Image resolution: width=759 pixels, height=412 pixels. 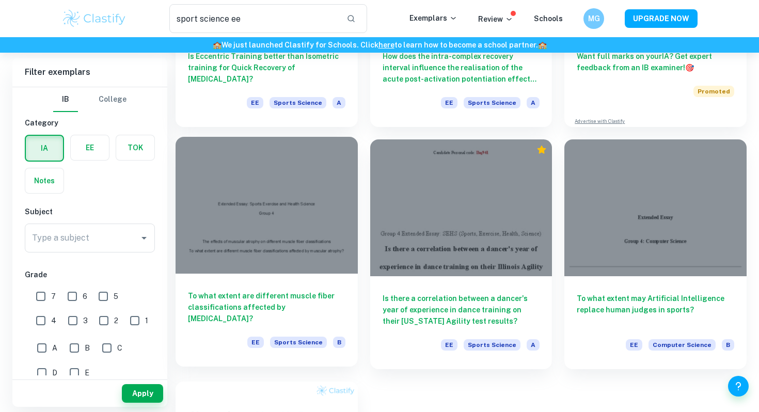 I want to click on span: 5, so click(x=116, y=296).